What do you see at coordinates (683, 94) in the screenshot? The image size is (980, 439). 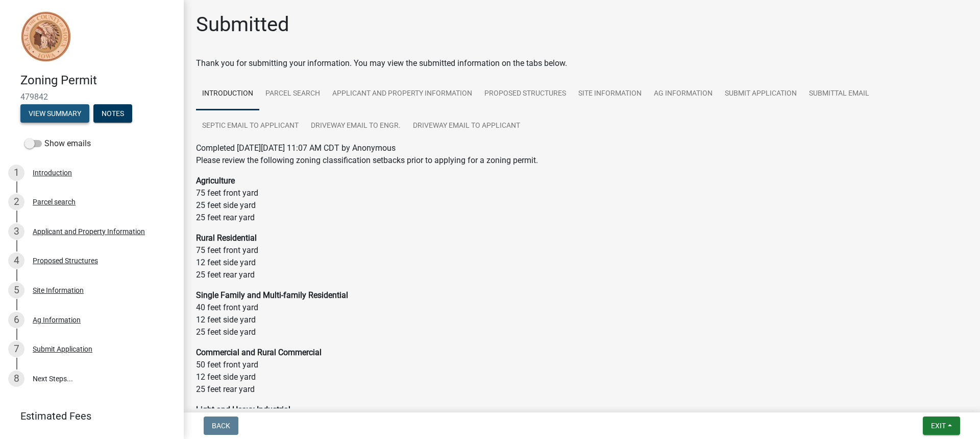 I see `a: Ag Information` at bounding box center [683, 94].